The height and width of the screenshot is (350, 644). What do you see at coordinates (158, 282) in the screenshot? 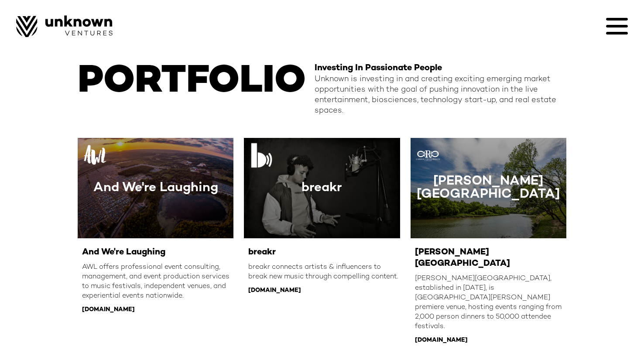
I see `div: AWL offers professional event consulting, management, and event production services to music fest...` at bounding box center [158, 282].